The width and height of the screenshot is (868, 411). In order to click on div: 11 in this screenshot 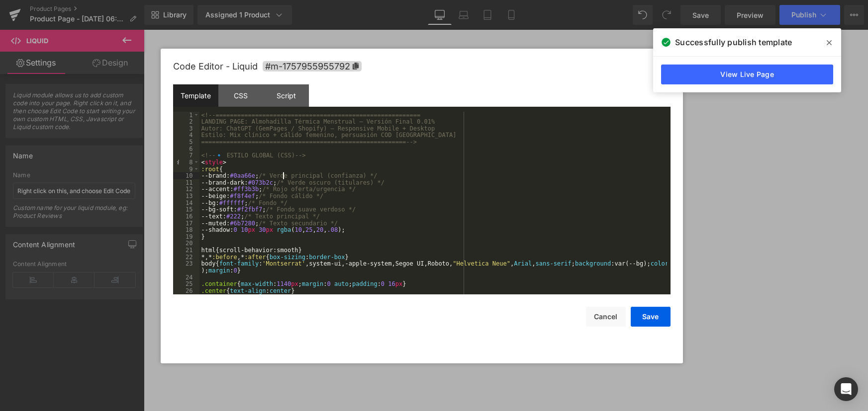, I will do `click(186, 183)`.